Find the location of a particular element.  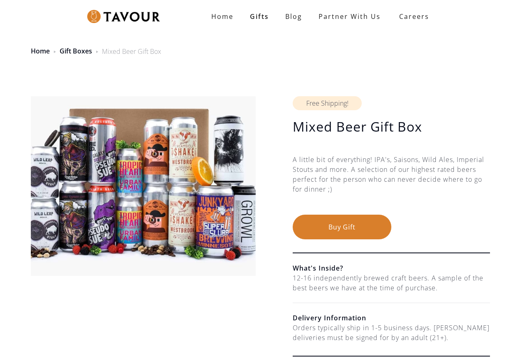

h6: What's Inside? is located at coordinates (391, 268).